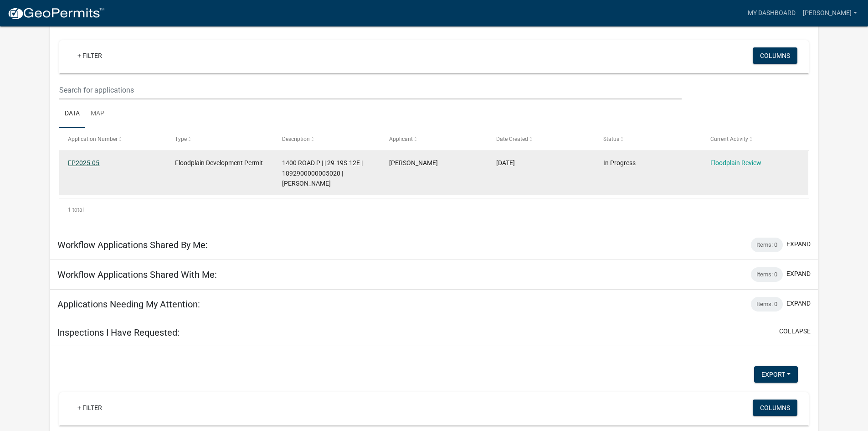 This screenshot has height=431, width=868. I want to click on span: Current Activity, so click(729, 139).